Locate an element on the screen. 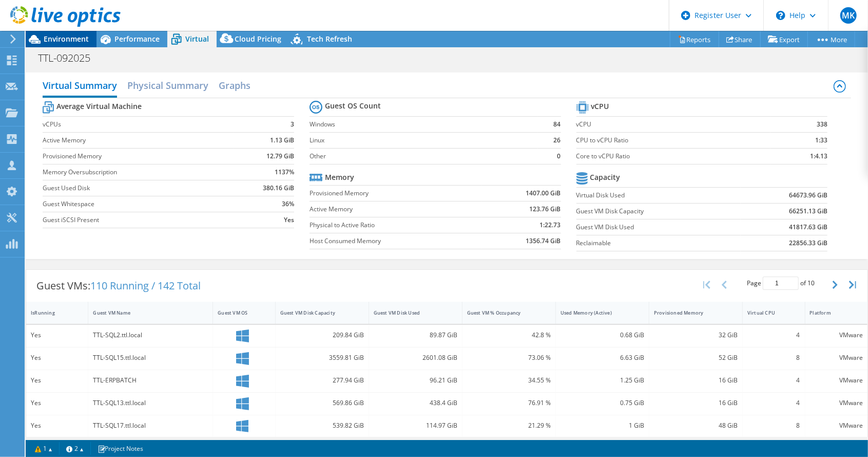 The height and width of the screenshot is (457, 868). div: TTL-SQL15.ttl.local is located at coordinates (150, 358).